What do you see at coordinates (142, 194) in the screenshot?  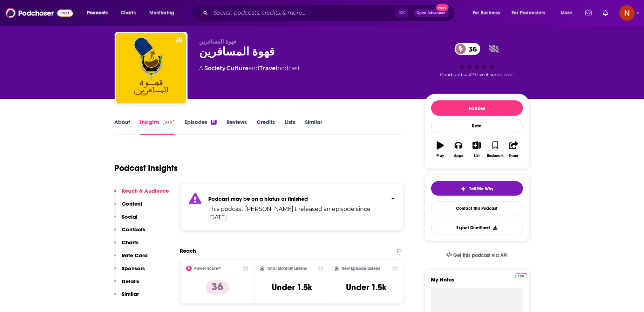 I see `button: Reach & Audience` at bounding box center [142, 194].